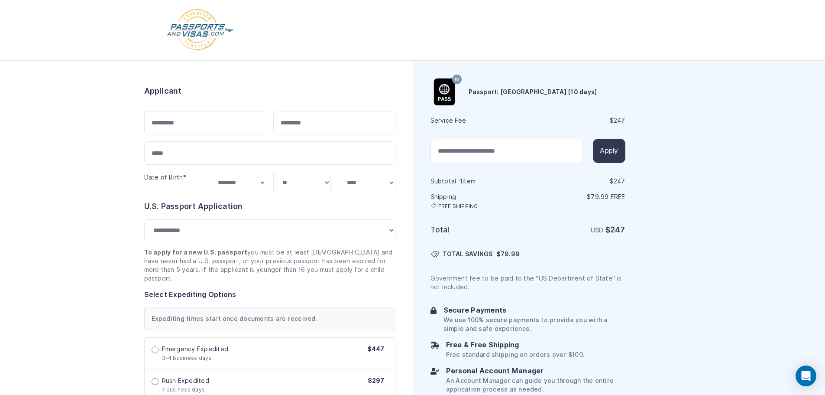  Describe the element at coordinates (461, 181) in the screenshot. I see `span: 1` at that location.